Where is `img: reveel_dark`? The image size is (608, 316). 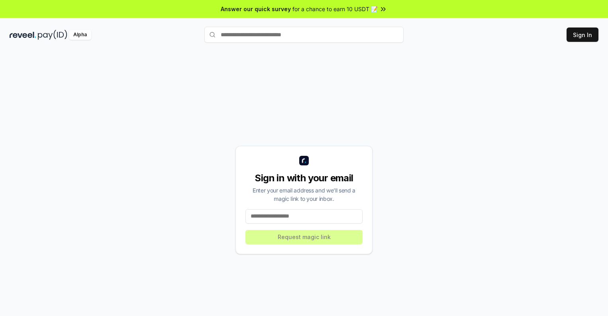 img: reveel_dark is located at coordinates (23, 35).